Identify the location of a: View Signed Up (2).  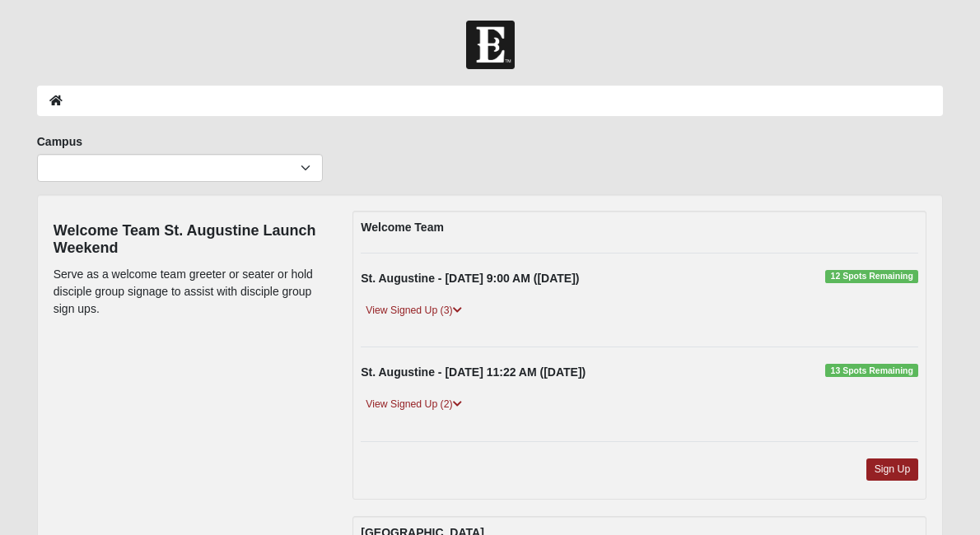
(414, 405).